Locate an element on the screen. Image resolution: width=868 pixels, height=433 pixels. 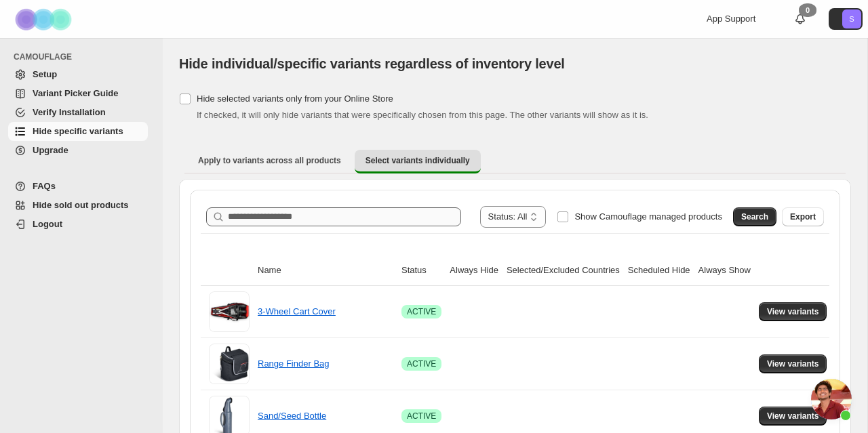
span: CAMOUFLAGE is located at coordinates (84, 57).